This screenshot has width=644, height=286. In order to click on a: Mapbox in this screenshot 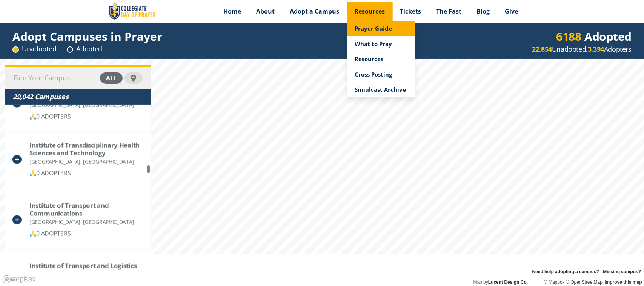, I will do `click(554, 282)`.